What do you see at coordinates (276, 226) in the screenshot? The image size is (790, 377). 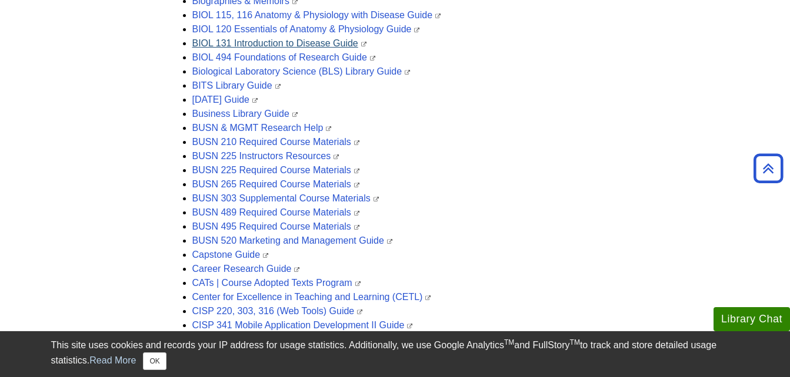 I see `a: BUSN 495 Required Course Materials` at bounding box center [276, 226].